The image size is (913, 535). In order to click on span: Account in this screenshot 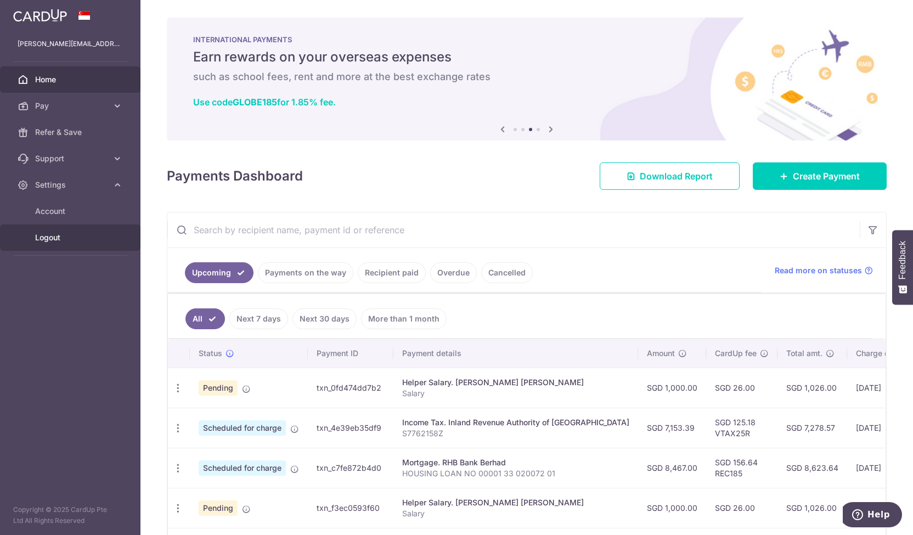, I will do `click(71, 211)`.